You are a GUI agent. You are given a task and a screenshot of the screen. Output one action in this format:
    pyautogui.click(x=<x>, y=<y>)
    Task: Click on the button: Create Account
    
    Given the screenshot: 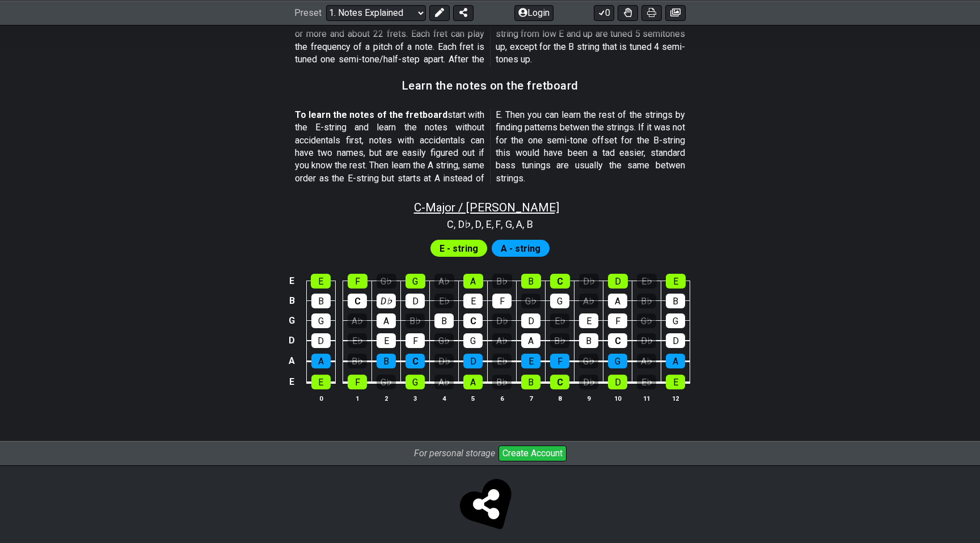 What is the action you would take?
    pyautogui.click(x=532, y=453)
    